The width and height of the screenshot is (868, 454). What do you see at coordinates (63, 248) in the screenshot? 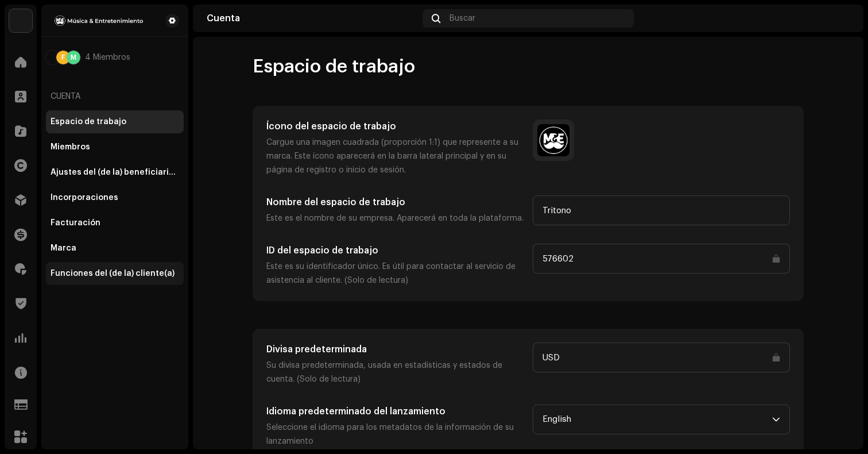
I see `div: Marca` at bounding box center [63, 248].